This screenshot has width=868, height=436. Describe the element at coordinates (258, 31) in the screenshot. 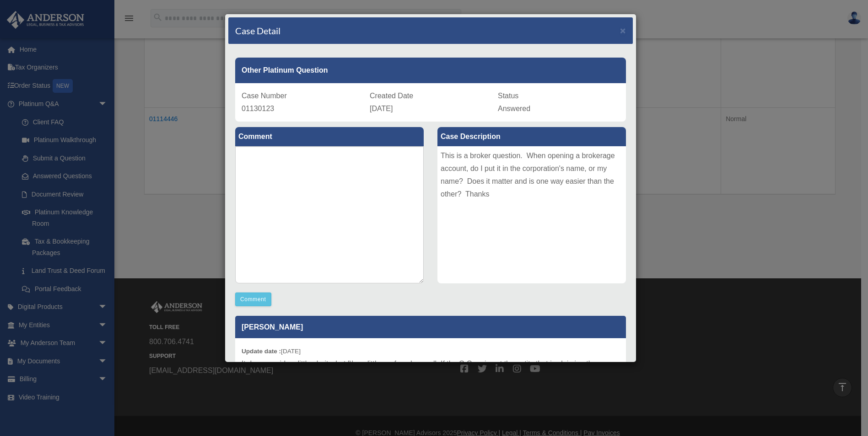

I see `h4: Case Detail` at that location.